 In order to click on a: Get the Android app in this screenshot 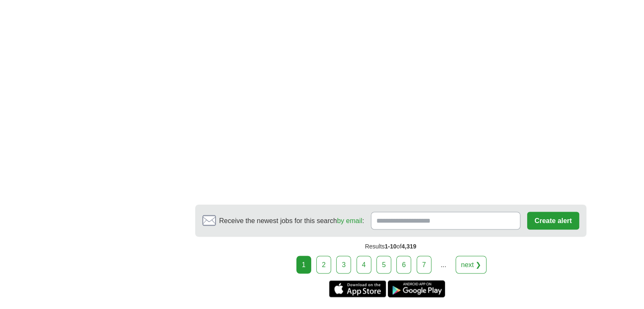, I will do `click(416, 289)`.